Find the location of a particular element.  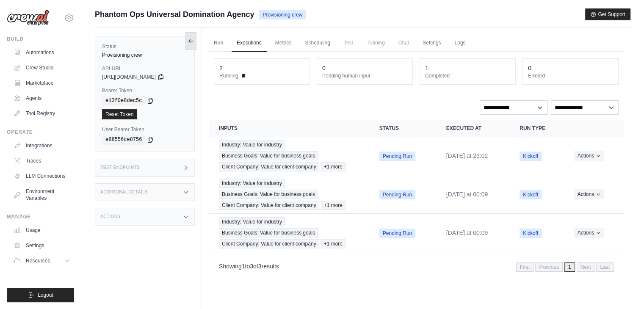

span: Training is not available until the deployment is complete is located at coordinates (376, 43).